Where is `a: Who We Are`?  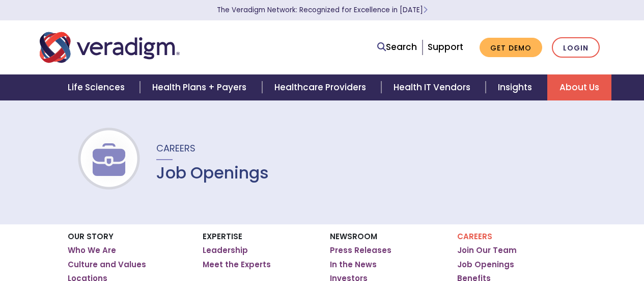
a: Who We Are is located at coordinates (91, 250).